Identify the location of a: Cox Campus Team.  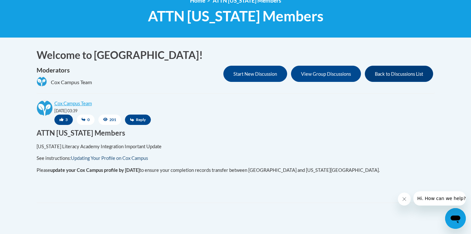
(73, 103).